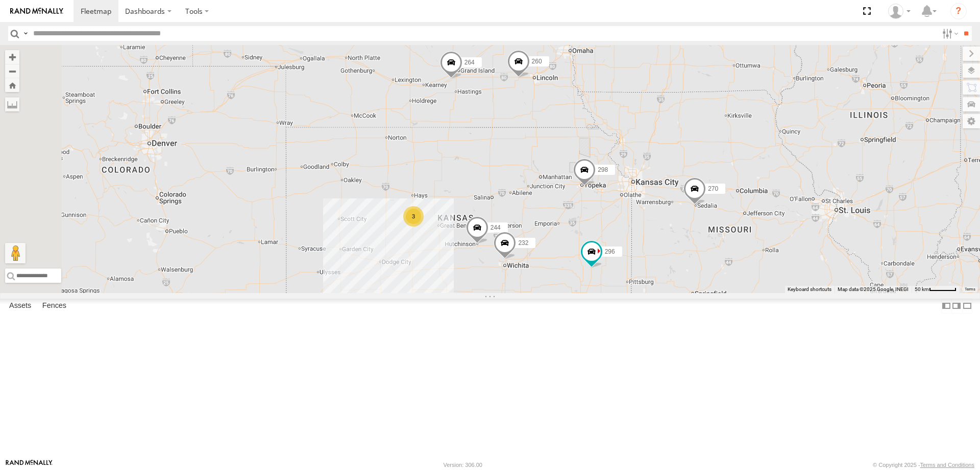 Image resolution: width=980 pixels, height=470 pixels. Describe the element at coordinates (12, 104) in the screenshot. I see `label: Measure` at that location.